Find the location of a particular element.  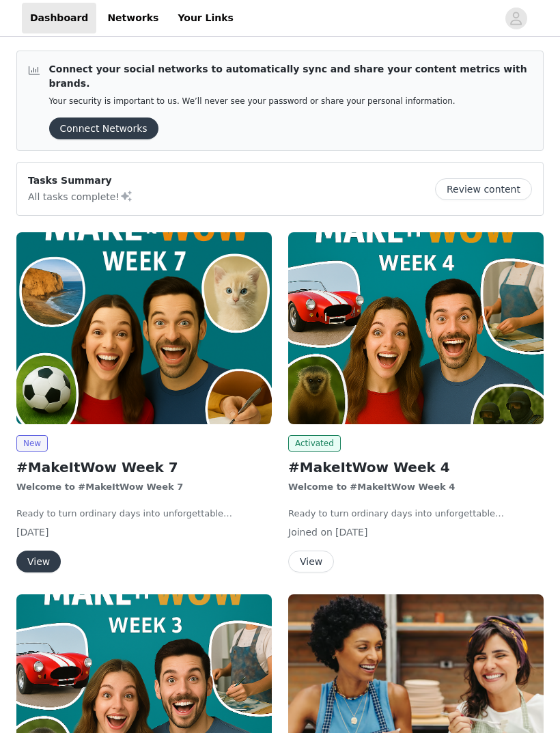

span: Activated is located at coordinates (314, 444).